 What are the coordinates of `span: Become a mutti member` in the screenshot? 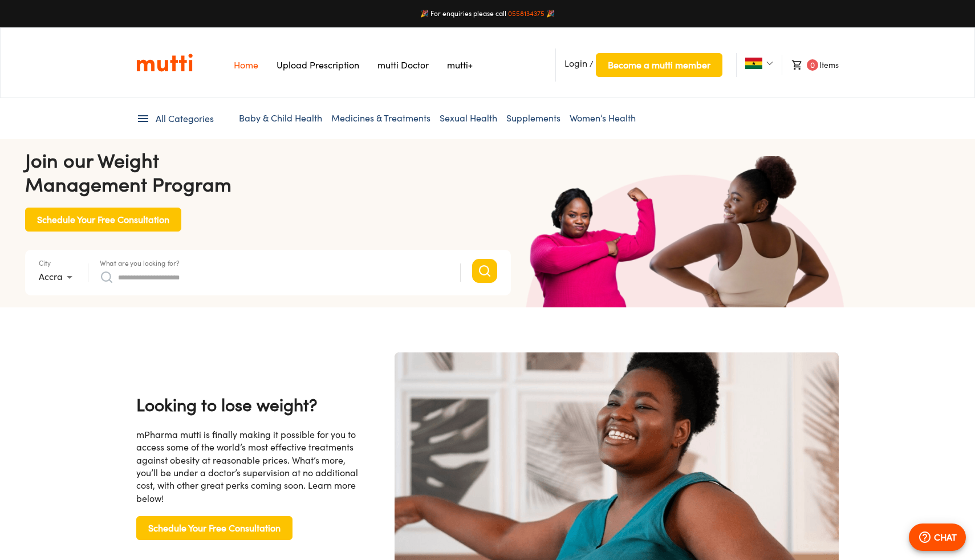 It's located at (659, 65).